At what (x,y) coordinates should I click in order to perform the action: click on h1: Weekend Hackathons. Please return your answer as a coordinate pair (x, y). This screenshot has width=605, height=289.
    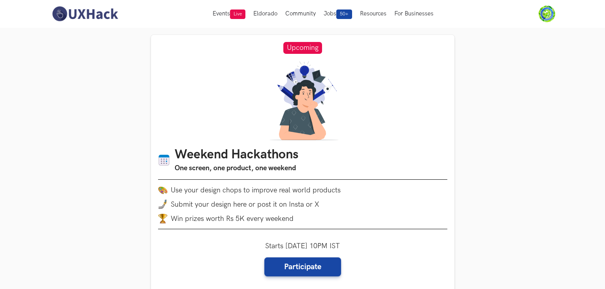
    Looking at the image, I should click on (236, 155).